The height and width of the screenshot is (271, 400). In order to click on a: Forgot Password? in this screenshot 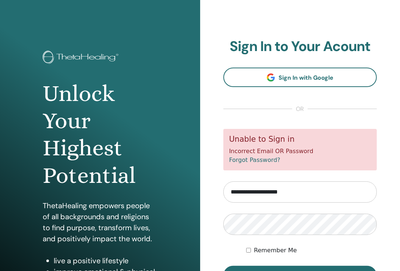, I will do `click(255, 160)`.